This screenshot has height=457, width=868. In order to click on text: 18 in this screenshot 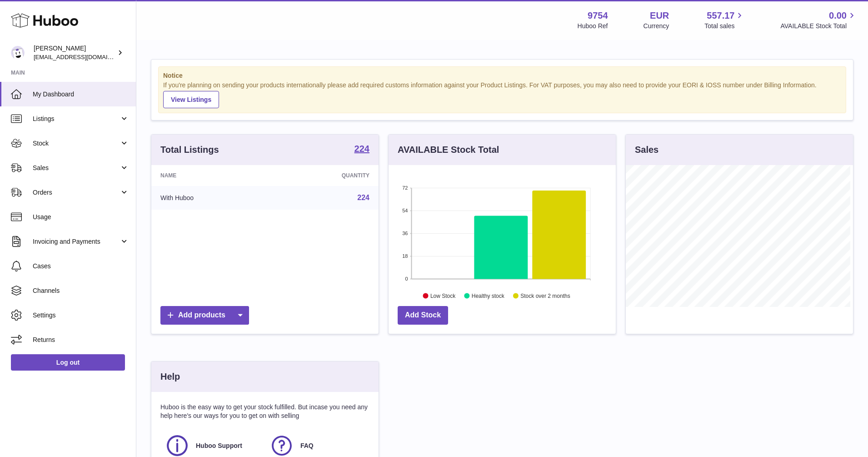, I will do `click(405, 256)`.